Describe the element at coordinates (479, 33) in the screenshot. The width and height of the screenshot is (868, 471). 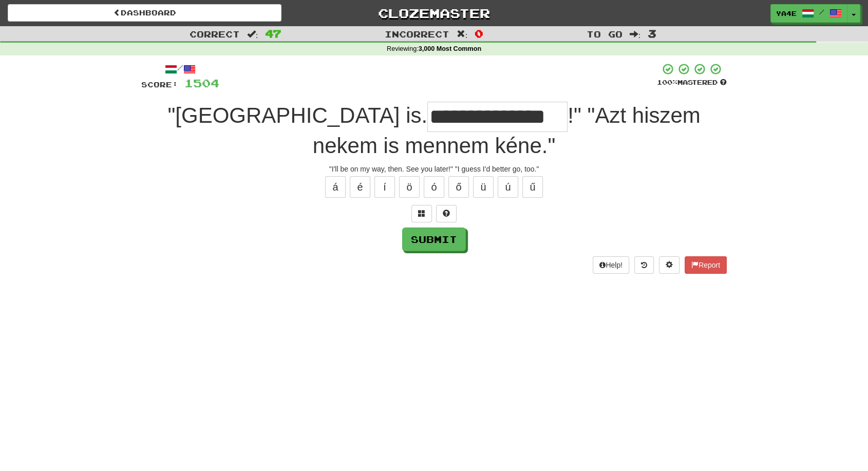
I see `span: 0` at that location.